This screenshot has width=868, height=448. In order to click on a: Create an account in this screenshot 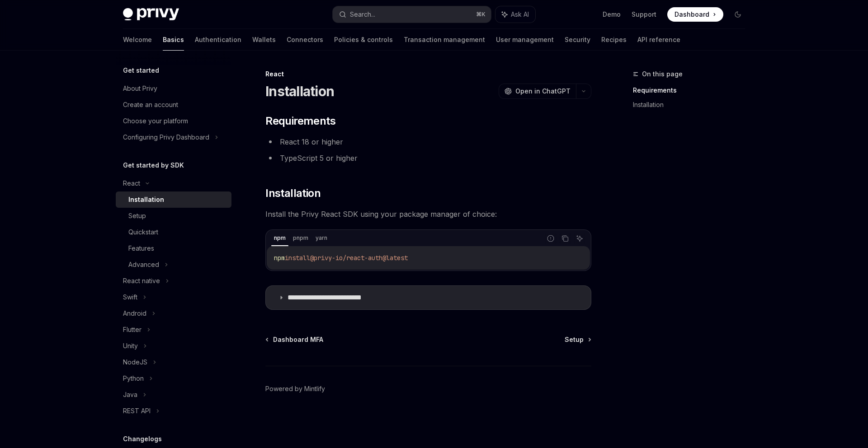, I will do `click(173, 105)`.